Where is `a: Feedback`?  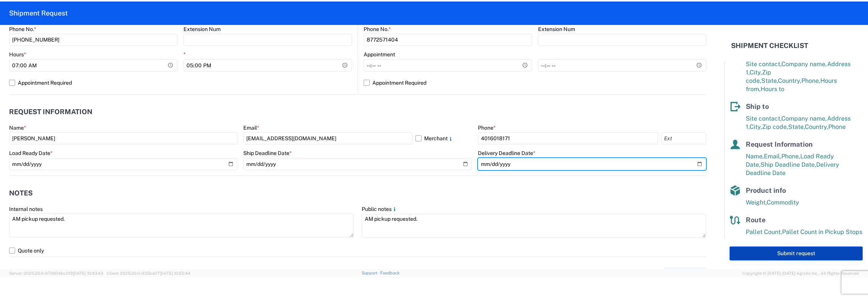 a: Feedback is located at coordinates (390, 273).